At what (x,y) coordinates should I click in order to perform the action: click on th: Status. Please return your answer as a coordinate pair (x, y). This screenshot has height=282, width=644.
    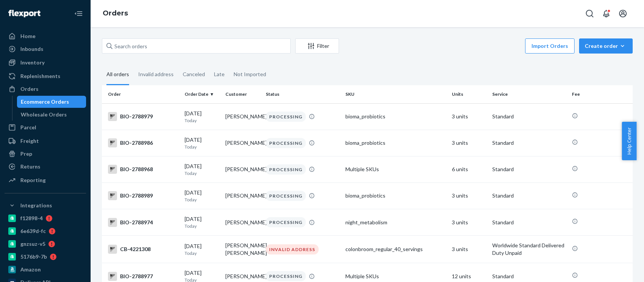
    Looking at the image, I should click on (302, 94).